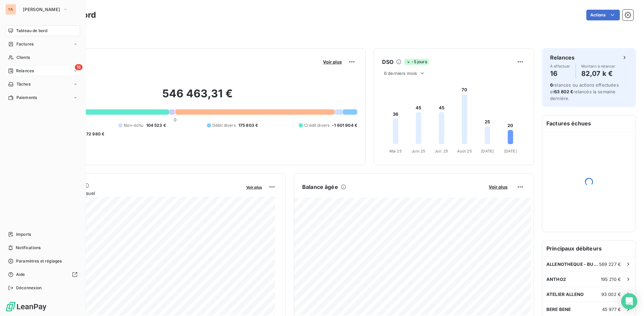 The image size is (644, 316). I want to click on span: BERE BENE, so click(558, 309).